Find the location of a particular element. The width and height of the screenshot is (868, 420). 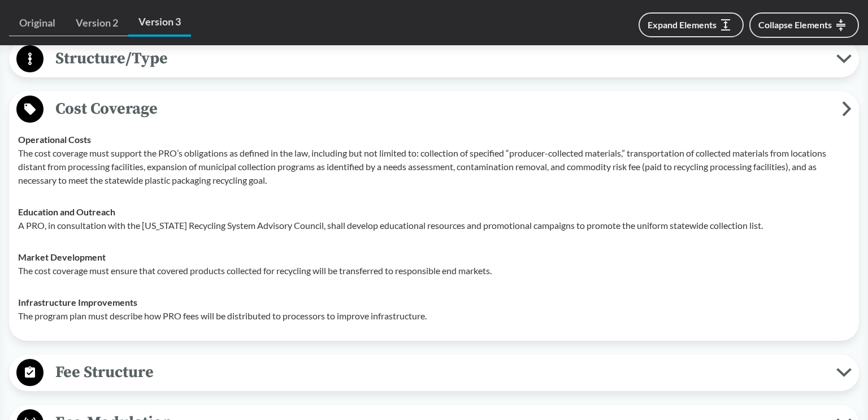

p: The cost coverage must support the PRO’s obligations as defined in the law, including but not lim... is located at coordinates (434, 167).